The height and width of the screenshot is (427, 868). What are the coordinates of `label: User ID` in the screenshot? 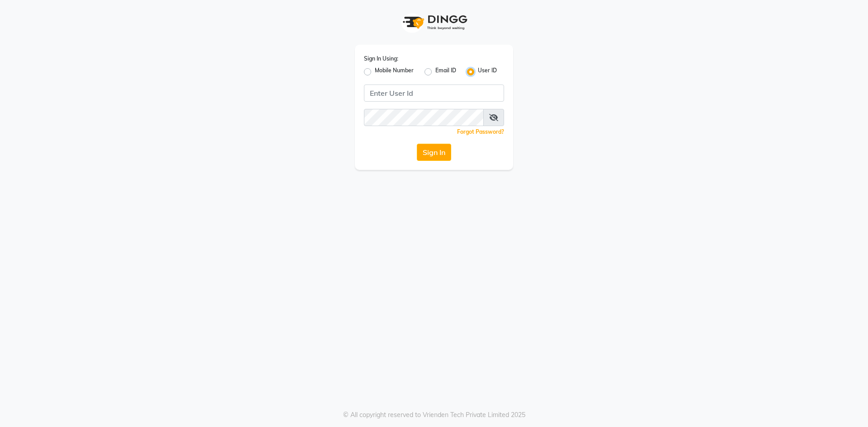 It's located at (487, 72).